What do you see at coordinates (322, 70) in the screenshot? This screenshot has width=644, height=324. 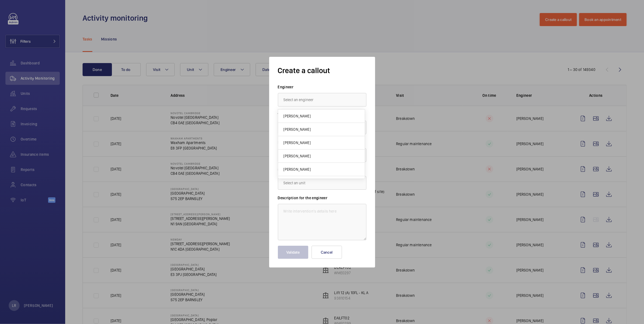 I see `h1: Create a callout` at bounding box center [322, 70].